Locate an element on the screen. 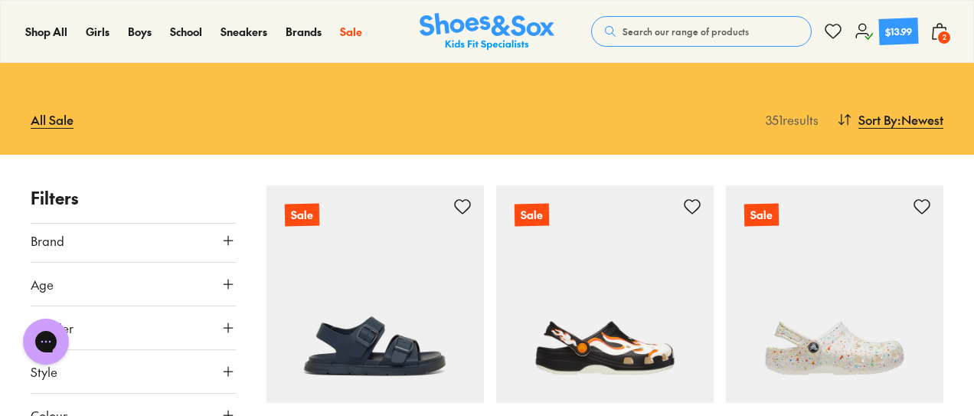  button: Brand is located at coordinates (133, 240).